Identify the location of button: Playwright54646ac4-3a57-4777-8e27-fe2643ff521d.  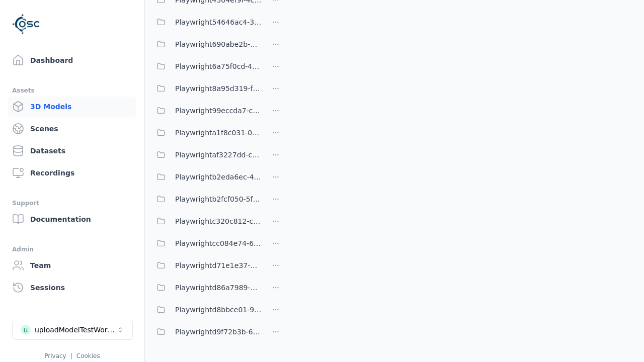
(206, 22).